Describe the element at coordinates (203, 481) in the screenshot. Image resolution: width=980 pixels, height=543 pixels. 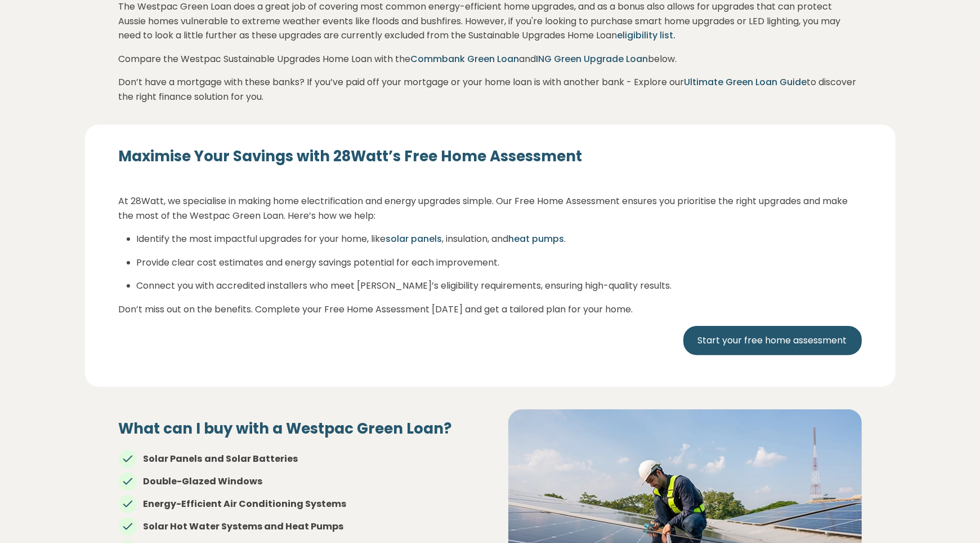
I see `strong: Double-Glazed Windows` at that location.